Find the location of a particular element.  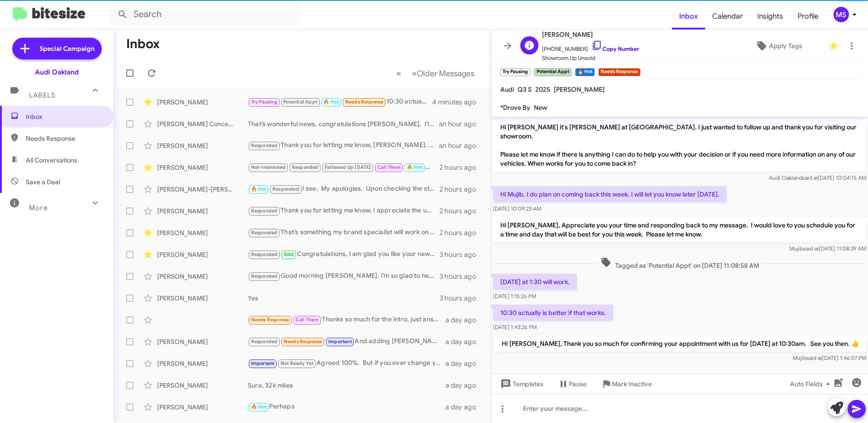

span: More is located at coordinates (38, 208).